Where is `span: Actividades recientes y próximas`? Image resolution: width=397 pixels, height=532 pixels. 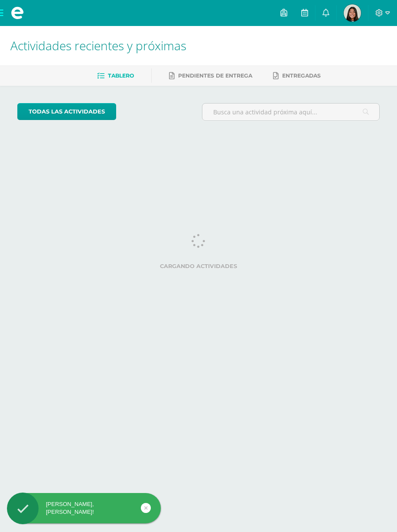
span: Actividades recientes y próximas is located at coordinates (99, 46).